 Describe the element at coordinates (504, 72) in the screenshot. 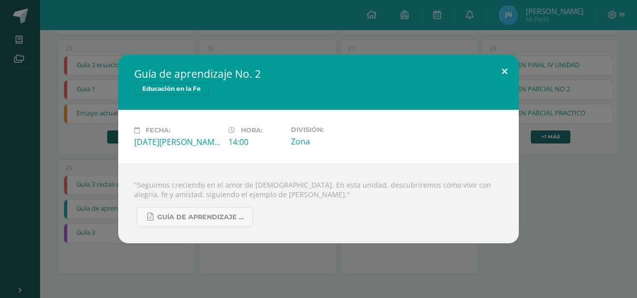

I see `button: Close (Esc)` at that location.